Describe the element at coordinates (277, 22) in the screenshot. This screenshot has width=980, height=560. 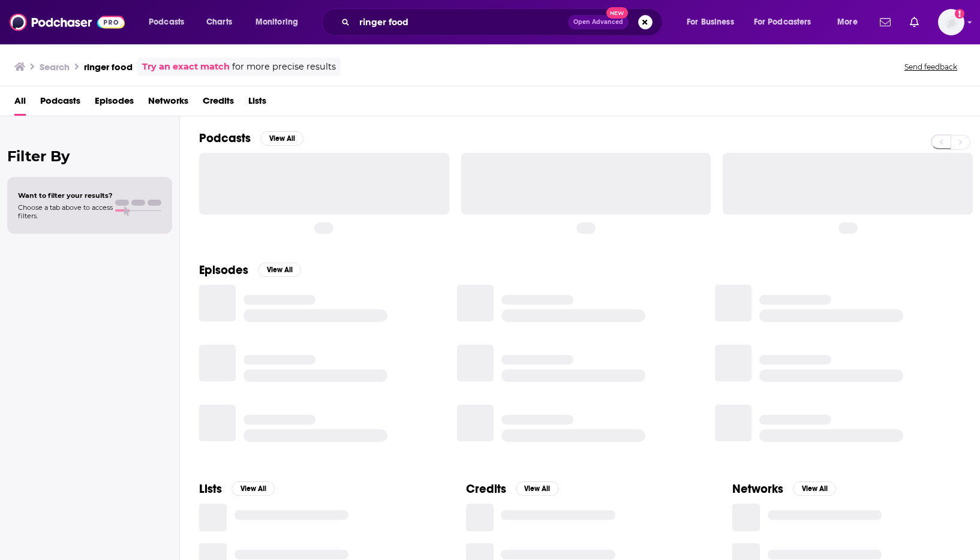
I see `span: Monitoring` at that location.